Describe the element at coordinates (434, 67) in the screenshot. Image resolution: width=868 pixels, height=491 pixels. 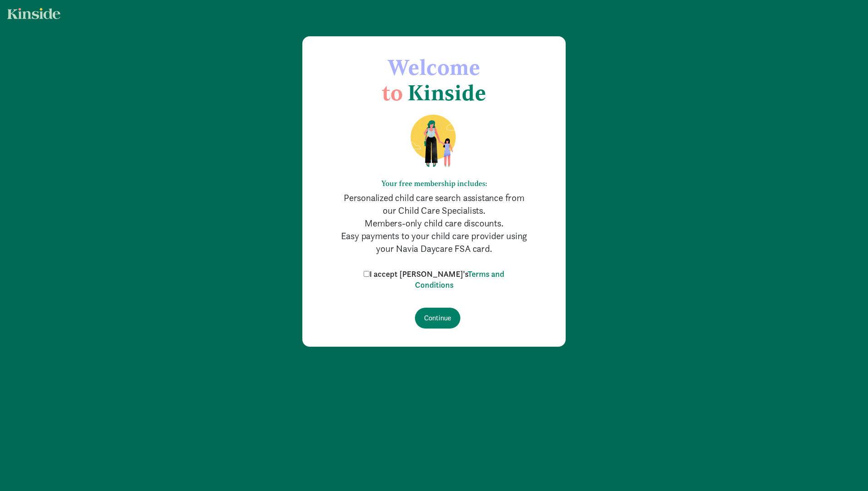
I see `span: Welcome` at that location.